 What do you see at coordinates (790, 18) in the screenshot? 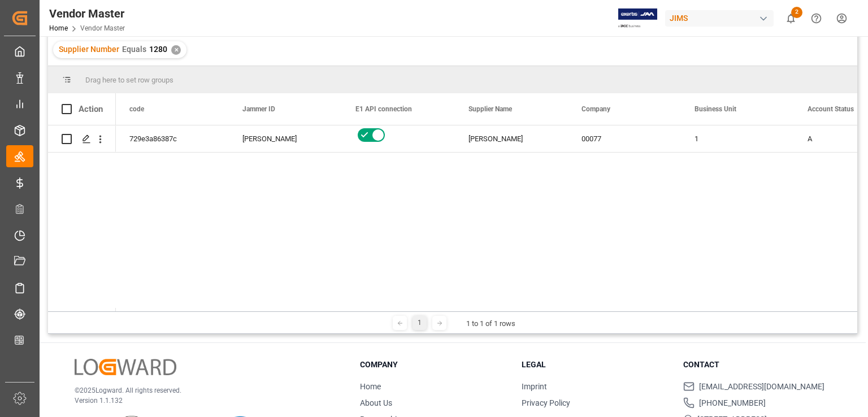
I see `button: show 2 new notifications` at bounding box center [790, 18].